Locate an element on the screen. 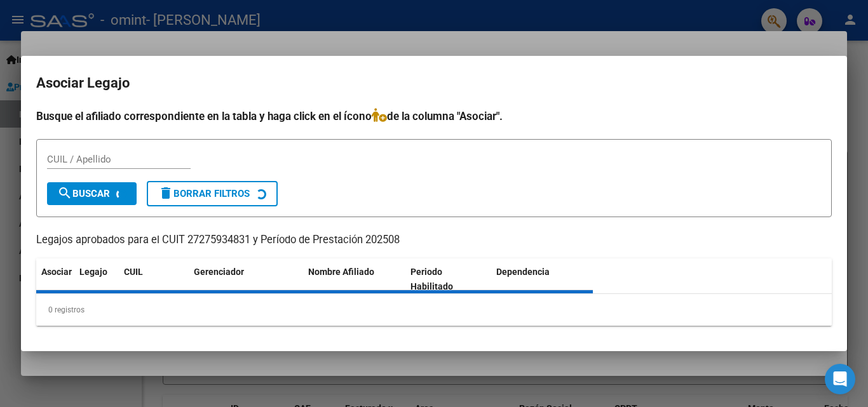 This screenshot has height=407, width=868. span: Nombre Afiliado is located at coordinates (341, 272).